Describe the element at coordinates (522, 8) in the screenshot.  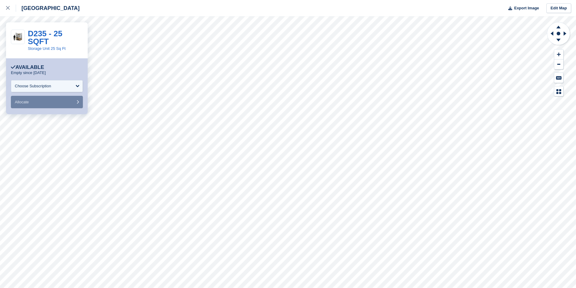
I see `button: Export Image` at that location.